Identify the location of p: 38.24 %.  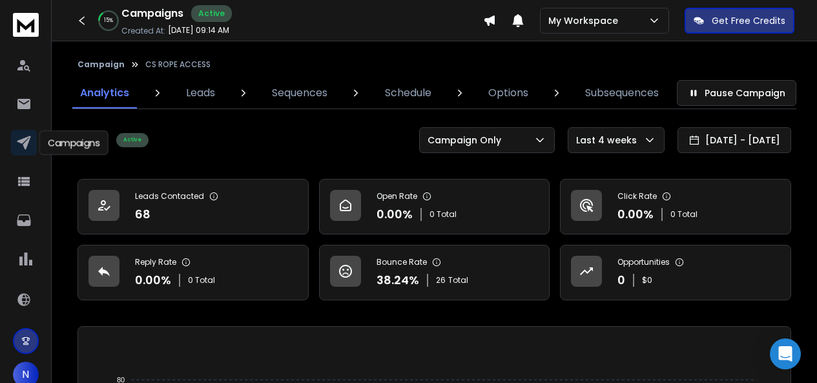
(398, 280).